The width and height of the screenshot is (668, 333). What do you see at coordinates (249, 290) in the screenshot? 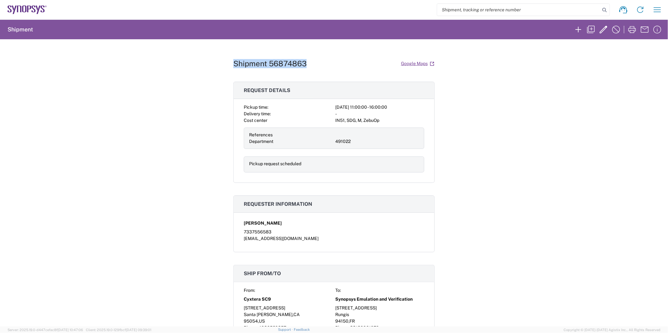
I see `span: From:` at bounding box center [249, 290].